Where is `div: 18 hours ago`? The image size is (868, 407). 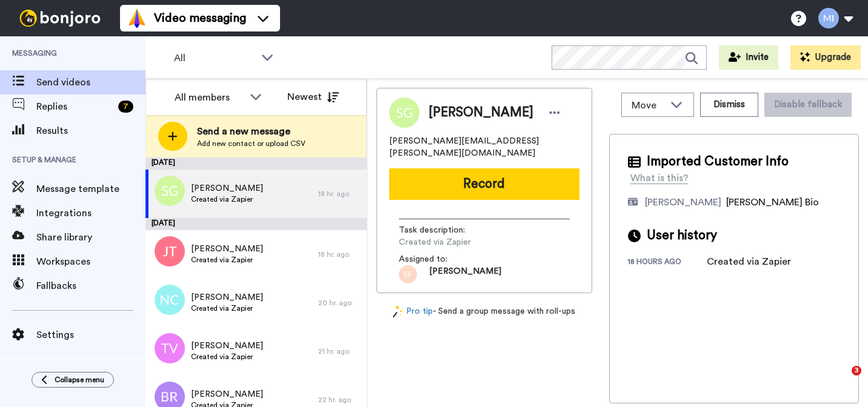
div: 18 hours ago is located at coordinates (667, 263).